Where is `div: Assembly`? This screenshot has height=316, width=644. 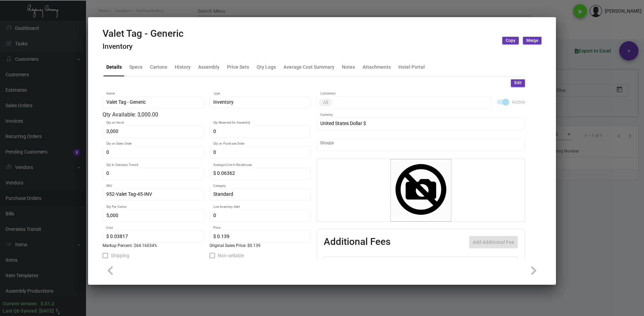
div: Assembly is located at coordinates (209, 67).